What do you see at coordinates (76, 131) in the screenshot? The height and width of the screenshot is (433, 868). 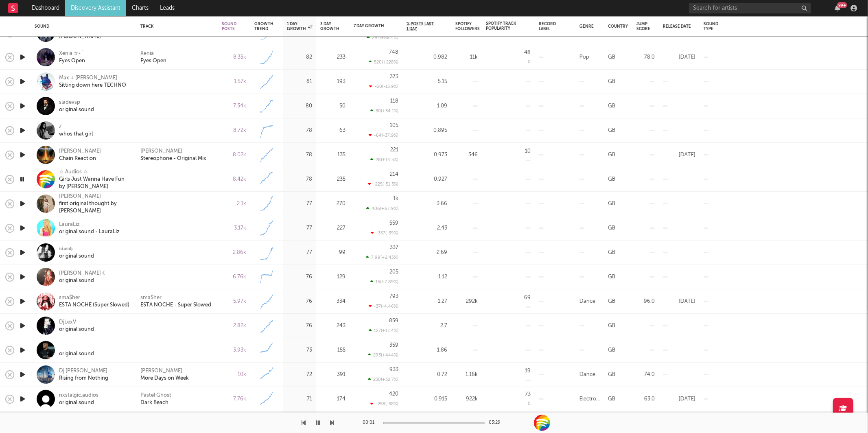 I see `a: 𝓁whos that girl` at bounding box center [76, 131].